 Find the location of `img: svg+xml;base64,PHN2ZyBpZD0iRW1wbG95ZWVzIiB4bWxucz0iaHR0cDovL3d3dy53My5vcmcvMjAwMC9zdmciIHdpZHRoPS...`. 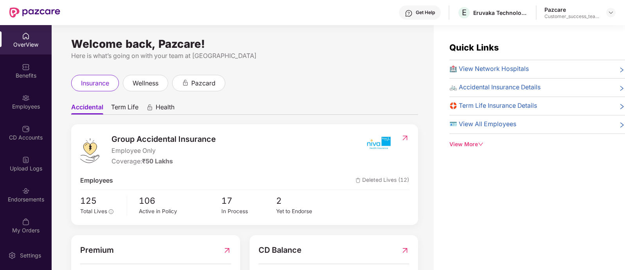

img: svg+xml;base64,PHN2ZyBpZD0iRW1wbG95ZWVzIiB4bWxucz0iaHR0cDovL3d3dy53My5vcmcvMjAwMC9zdmciIHdpZHRoPS... is located at coordinates (26, 98).